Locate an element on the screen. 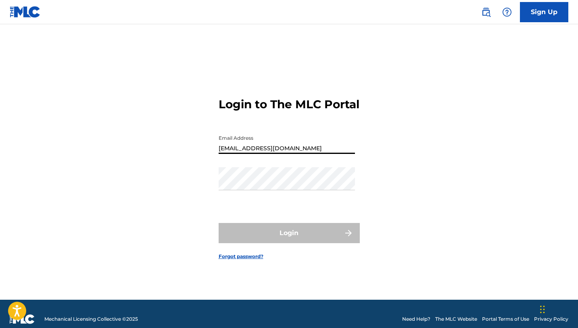 This screenshot has width=578, height=328. h3: Login to The MLC Portal is located at coordinates (289, 104).